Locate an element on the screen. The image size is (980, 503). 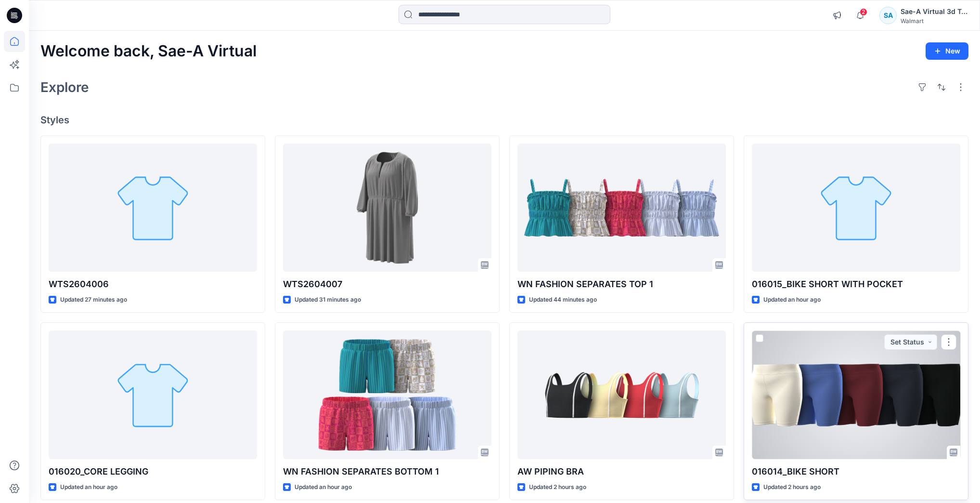
a: 016015_BIKE SHORT WITH POCKET is located at coordinates (855, 208).